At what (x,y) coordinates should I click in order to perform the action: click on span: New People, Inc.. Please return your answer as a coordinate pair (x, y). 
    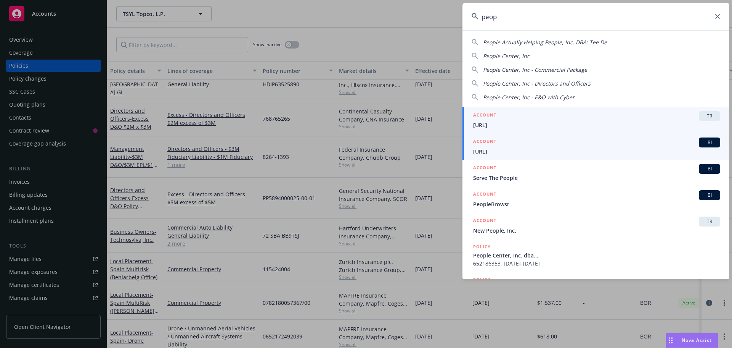
    Looking at the image, I should click on (597, 230).